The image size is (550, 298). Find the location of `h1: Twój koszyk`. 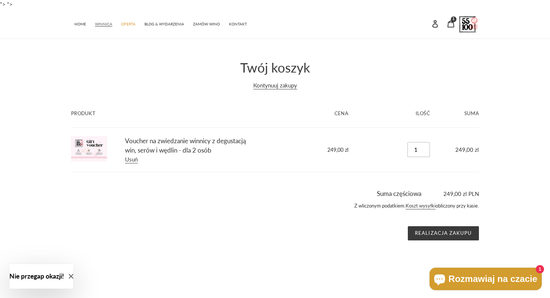

h1: Twój koszyk is located at coordinates (275, 67).